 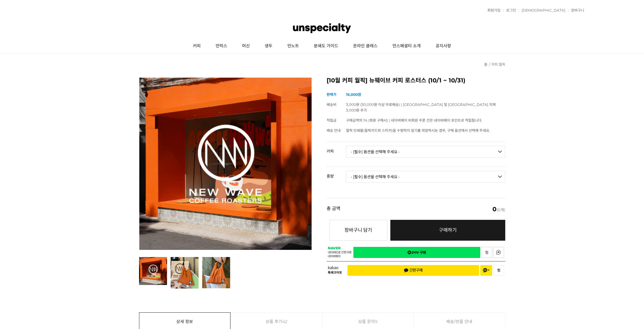 I want to click on span: 채널 추가, so click(x=486, y=270).